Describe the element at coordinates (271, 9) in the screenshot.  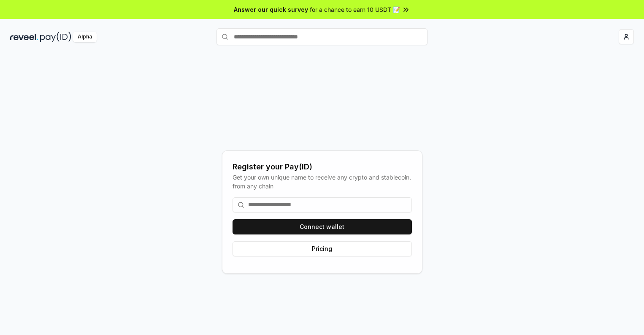
I see `span: Answer our quick survey` at that location.